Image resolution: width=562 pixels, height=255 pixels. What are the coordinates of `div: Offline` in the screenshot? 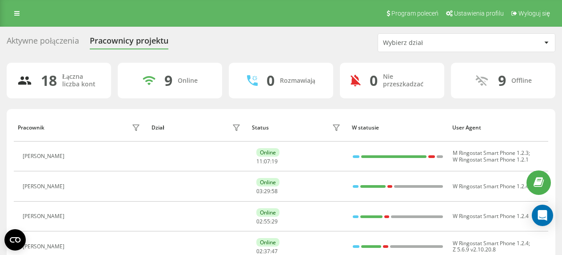 It's located at (522, 80).